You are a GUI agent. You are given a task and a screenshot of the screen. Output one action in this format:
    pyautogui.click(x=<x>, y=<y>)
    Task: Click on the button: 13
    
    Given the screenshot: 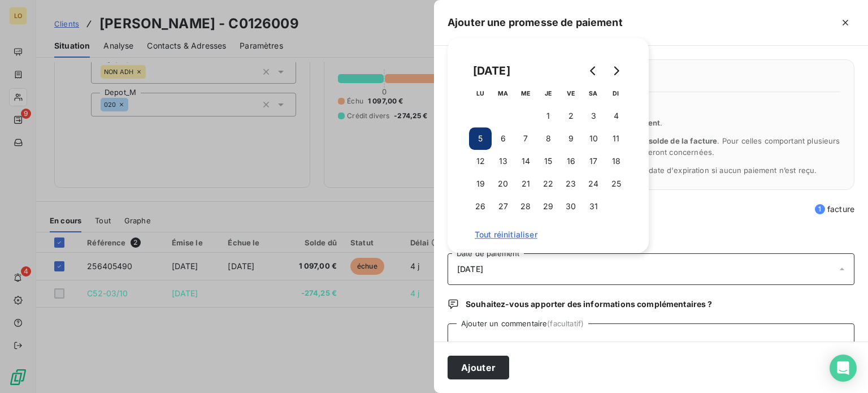 What is the action you would take?
    pyautogui.click(x=503, y=161)
    